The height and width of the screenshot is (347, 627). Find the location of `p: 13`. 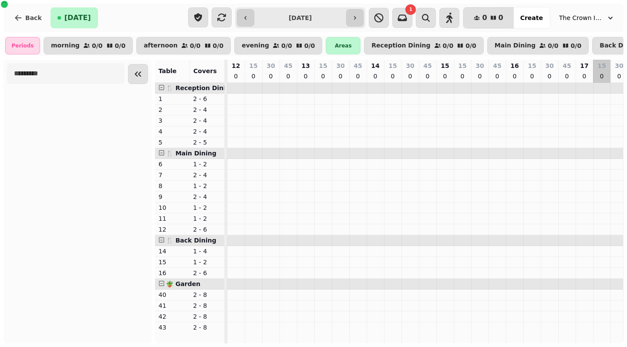

p: 13 is located at coordinates (305, 66).